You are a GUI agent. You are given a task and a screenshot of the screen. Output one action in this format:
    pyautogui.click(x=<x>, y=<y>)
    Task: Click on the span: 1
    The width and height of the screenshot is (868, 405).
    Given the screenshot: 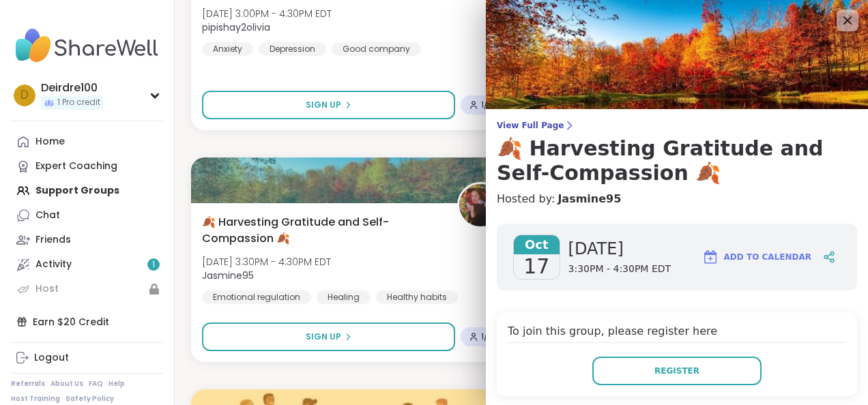 What is the action you would take?
    pyautogui.click(x=153, y=264)
    